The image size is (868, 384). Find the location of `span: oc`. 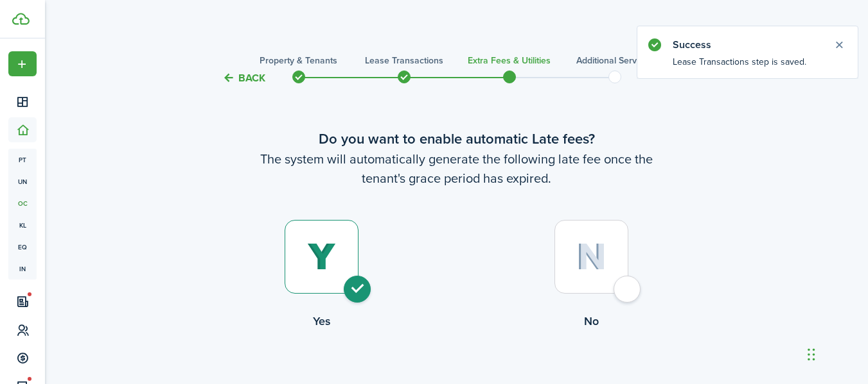

span: oc is located at coordinates (23, 203).